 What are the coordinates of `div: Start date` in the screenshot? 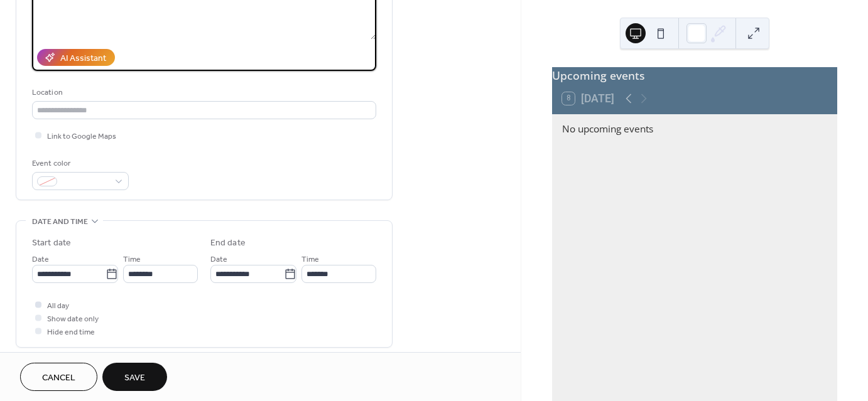 It's located at (52, 243).